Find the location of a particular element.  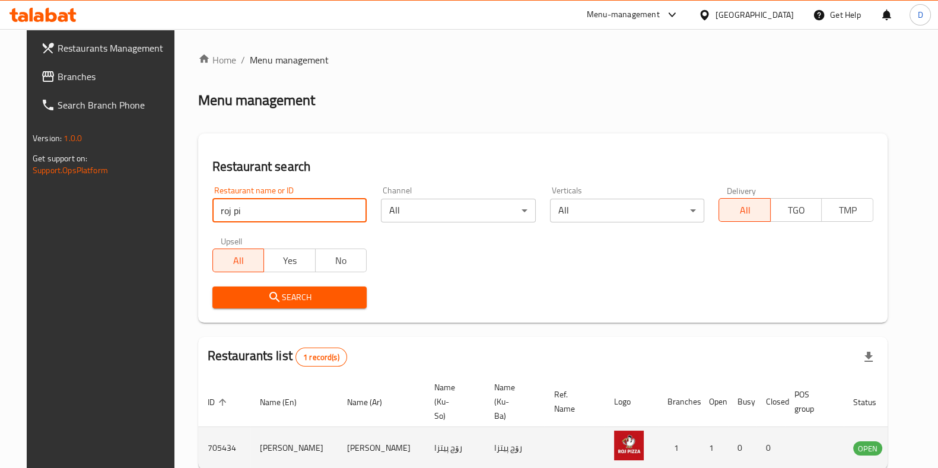

span: Restaurants Management is located at coordinates (116, 48).